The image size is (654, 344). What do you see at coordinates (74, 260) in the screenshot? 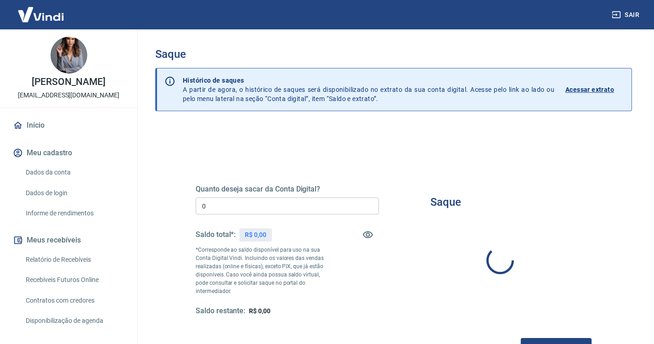
I see `a: Relatório de Recebíveis` at bounding box center [74, 260].